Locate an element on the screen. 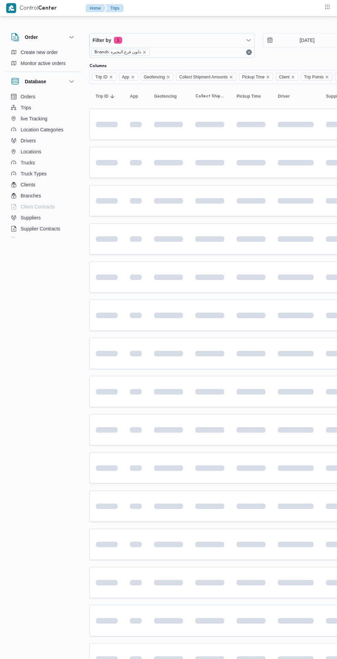  button: Remove Geofencing from selection in this group is located at coordinates (168, 77).